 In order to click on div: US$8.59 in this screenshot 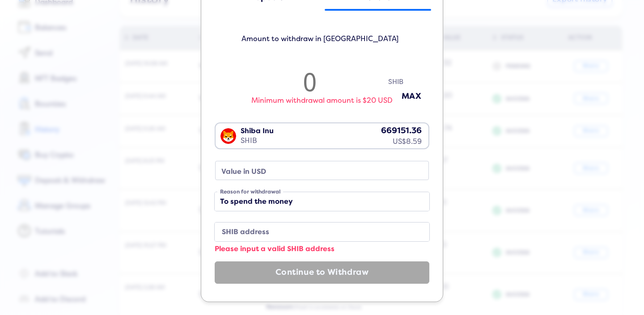, I will do `click(401, 141)`.